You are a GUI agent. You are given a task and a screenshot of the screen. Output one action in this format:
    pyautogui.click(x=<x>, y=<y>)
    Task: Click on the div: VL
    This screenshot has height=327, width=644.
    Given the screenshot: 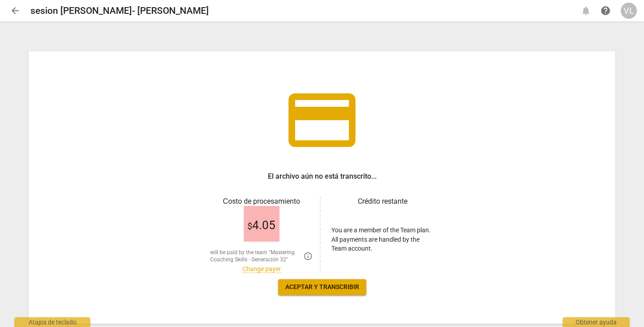 What is the action you would take?
    pyautogui.click(x=629, y=11)
    